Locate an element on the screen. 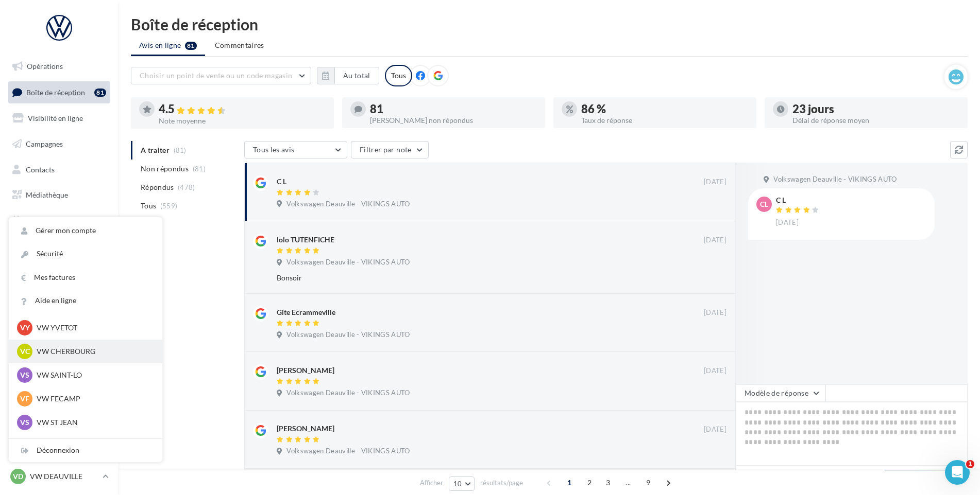 The image size is (980, 495). div: 4.5 is located at coordinates (242, 109).